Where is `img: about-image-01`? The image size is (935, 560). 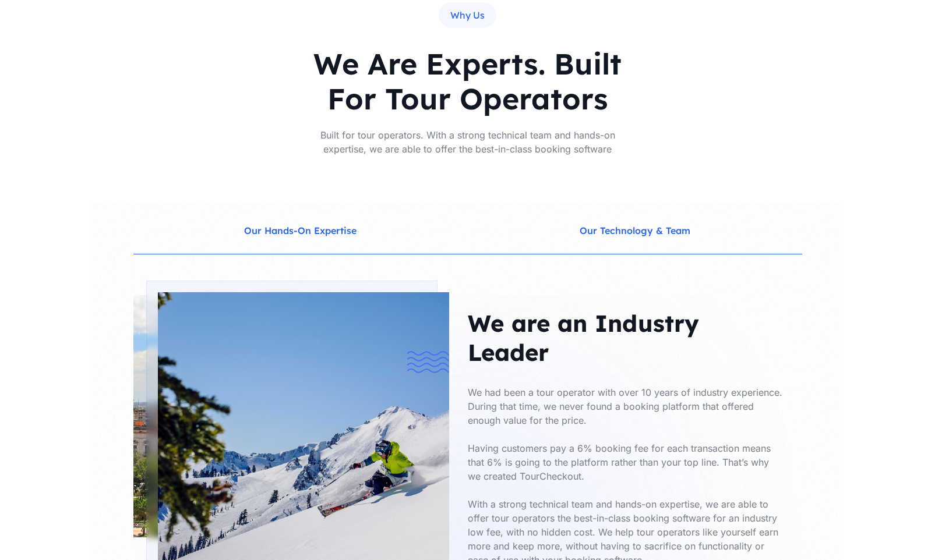
img: about-image-01 is located at coordinates (291, 416).